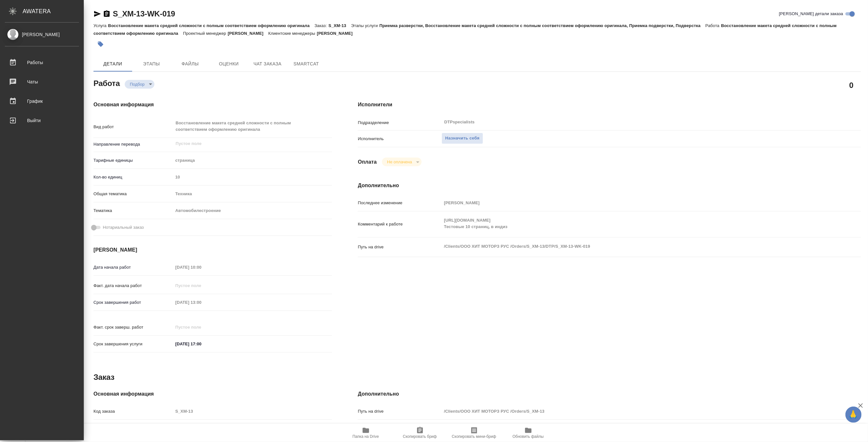  What do you see at coordinates (42, 82) in the screenshot?
I see `div: Чаты` at bounding box center [42, 82].